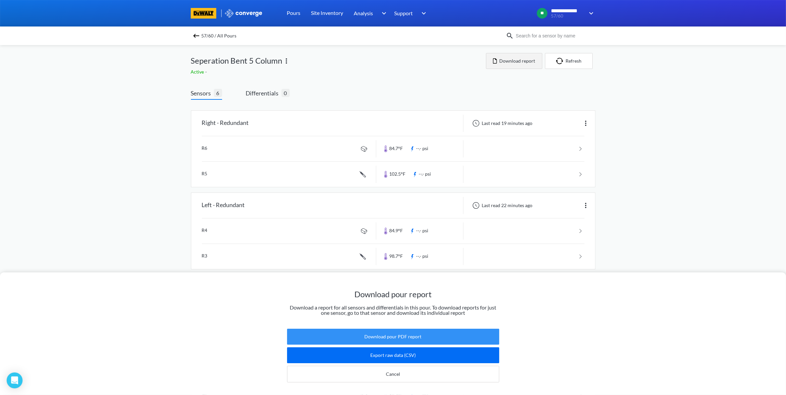 The width and height of the screenshot is (786, 395). Describe the element at coordinates (204, 13) in the screenshot. I see `img: branding logo` at that location.